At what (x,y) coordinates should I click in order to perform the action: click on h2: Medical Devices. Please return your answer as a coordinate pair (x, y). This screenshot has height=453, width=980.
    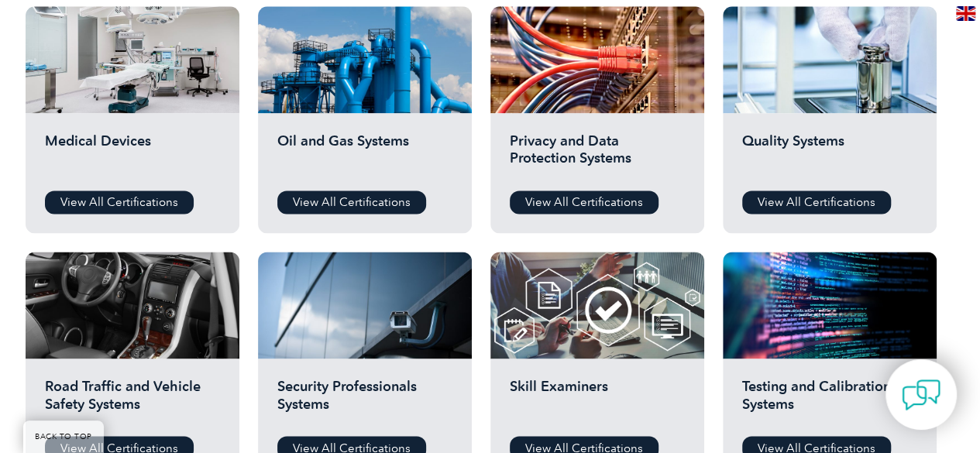
    Looking at the image, I should click on (133, 155).